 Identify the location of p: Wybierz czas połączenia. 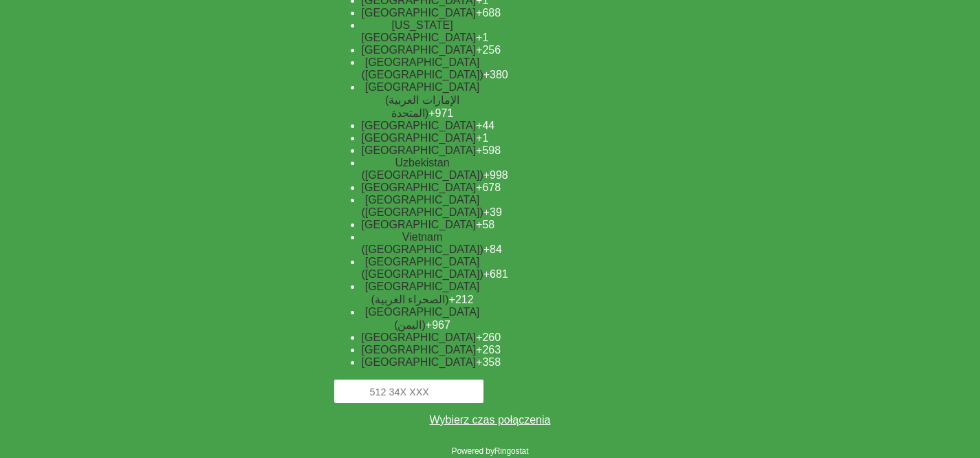
(490, 420).